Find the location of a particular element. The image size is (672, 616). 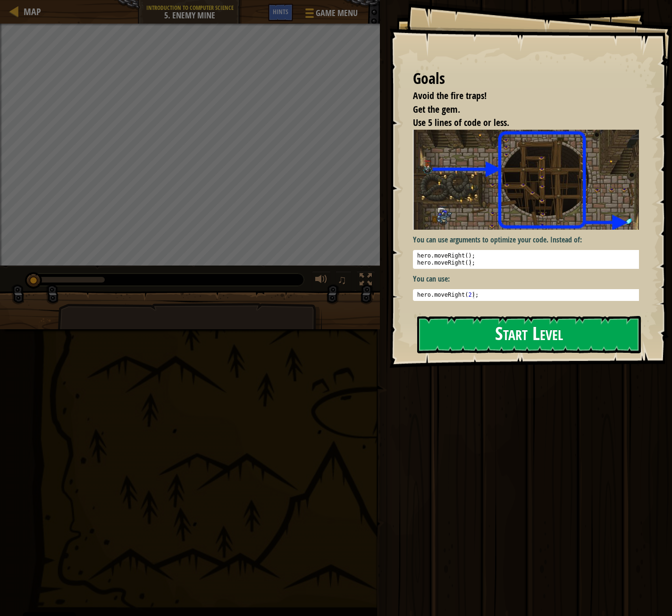

span: Get the gem. is located at coordinates (437, 109).